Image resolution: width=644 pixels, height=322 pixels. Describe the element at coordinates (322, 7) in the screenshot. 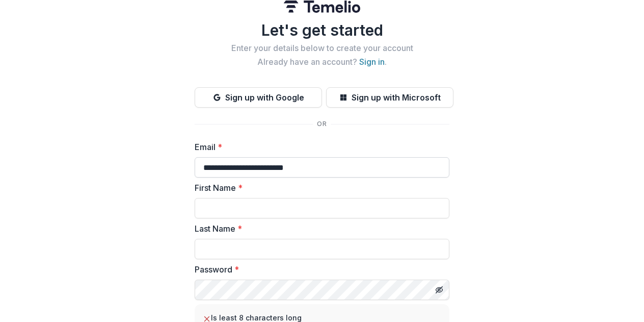

I see `img: Temelio` at that location.